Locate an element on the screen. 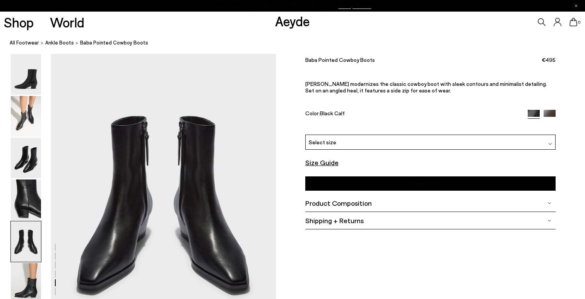  font: Size Guide is located at coordinates (322, 163).